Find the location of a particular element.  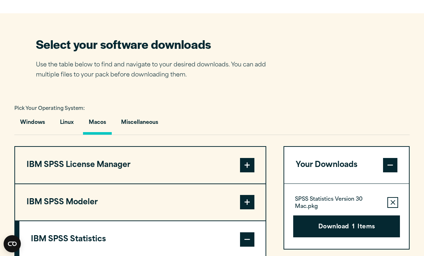

button: Windows is located at coordinates (32, 124).